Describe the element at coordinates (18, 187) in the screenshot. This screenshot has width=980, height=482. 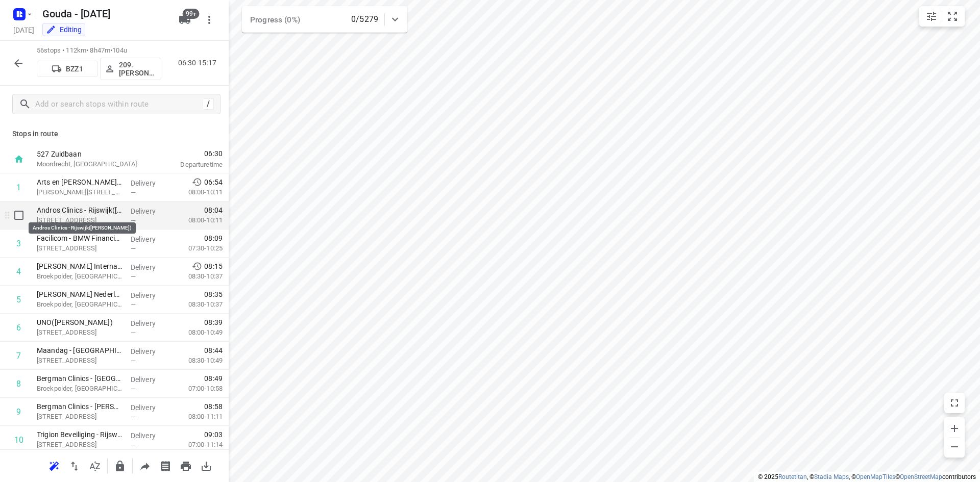
I see `div: 1` at that location.